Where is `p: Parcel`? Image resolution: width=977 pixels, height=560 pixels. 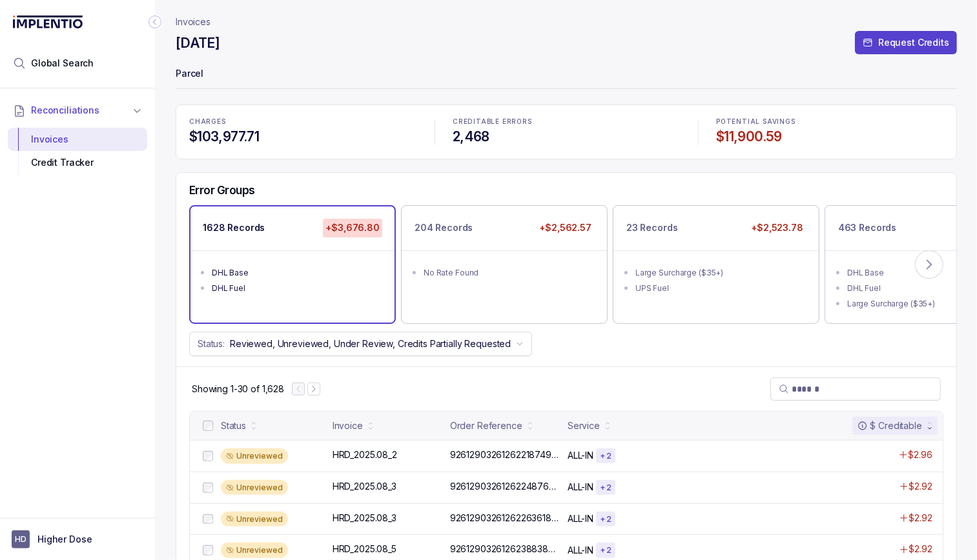 p: Parcel is located at coordinates (566, 74).